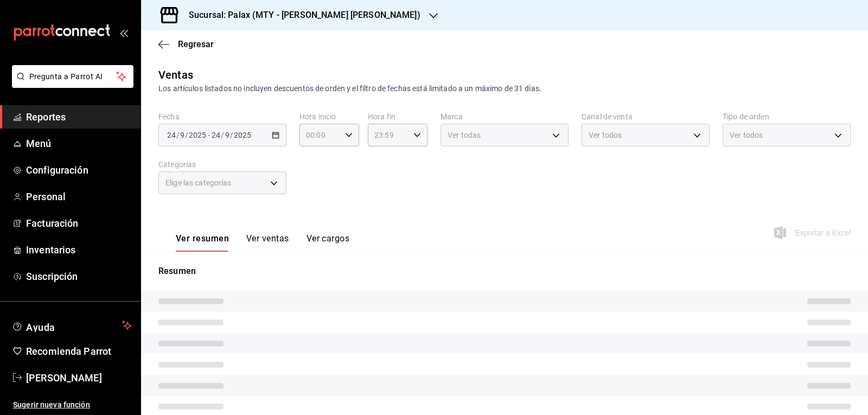 Image resolution: width=868 pixels, height=415 pixels. Describe the element at coordinates (124, 32) in the screenshot. I see `button: open_drawer_menu` at that location.